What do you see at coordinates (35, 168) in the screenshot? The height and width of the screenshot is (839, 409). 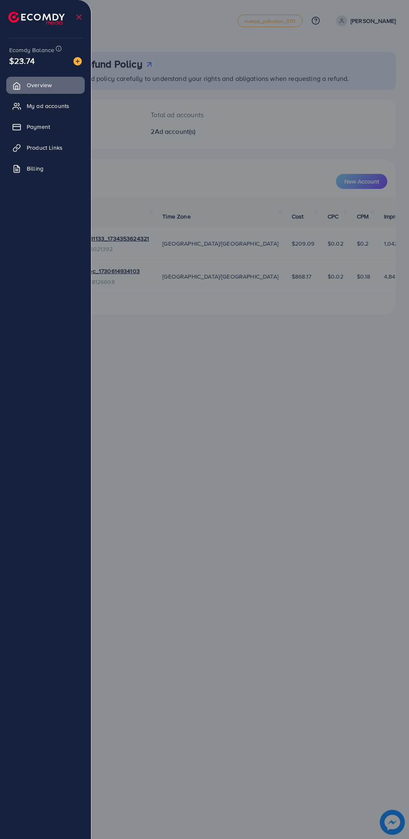 I see `span: Billing` at bounding box center [35, 168].